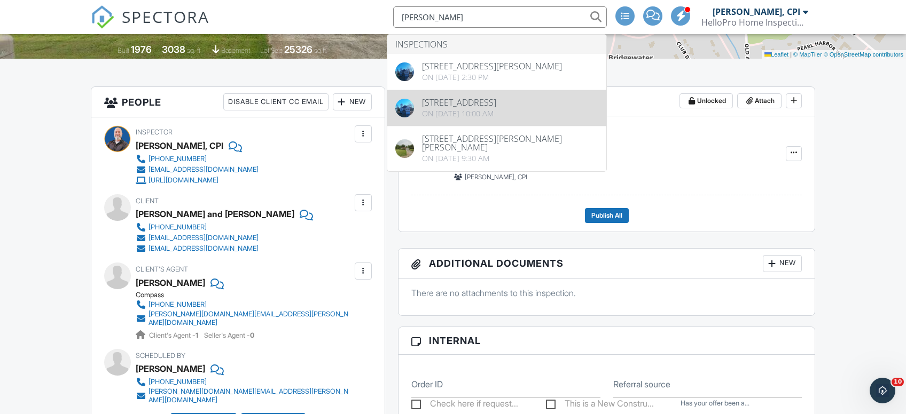 Image resolution: width=906 pixels, height=414 pixels. What do you see at coordinates (103, 17) in the screenshot?
I see `img: The Best Home Inspection Software - Spectora` at bounding box center [103, 17].